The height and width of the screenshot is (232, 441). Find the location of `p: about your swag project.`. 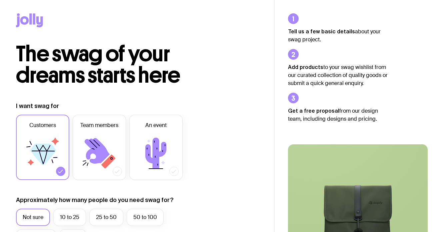

p: about your swag project. is located at coordinates (338, 35).